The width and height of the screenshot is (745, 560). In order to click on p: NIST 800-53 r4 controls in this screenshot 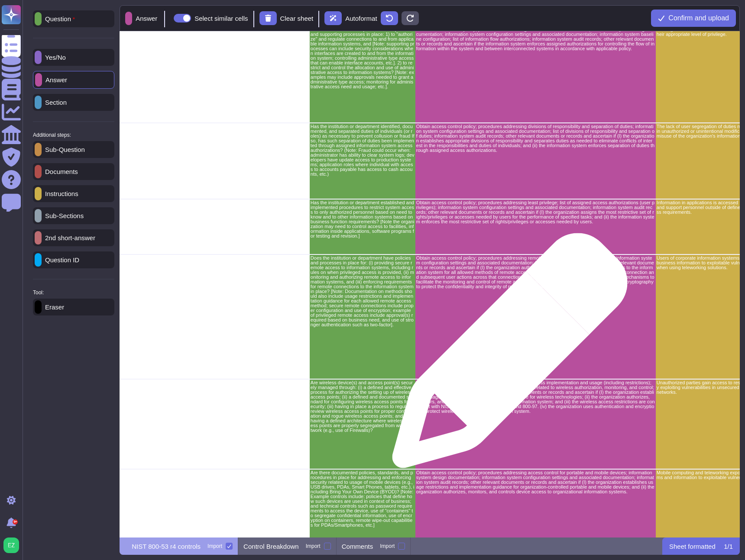, I will do `click(166, 546)`.